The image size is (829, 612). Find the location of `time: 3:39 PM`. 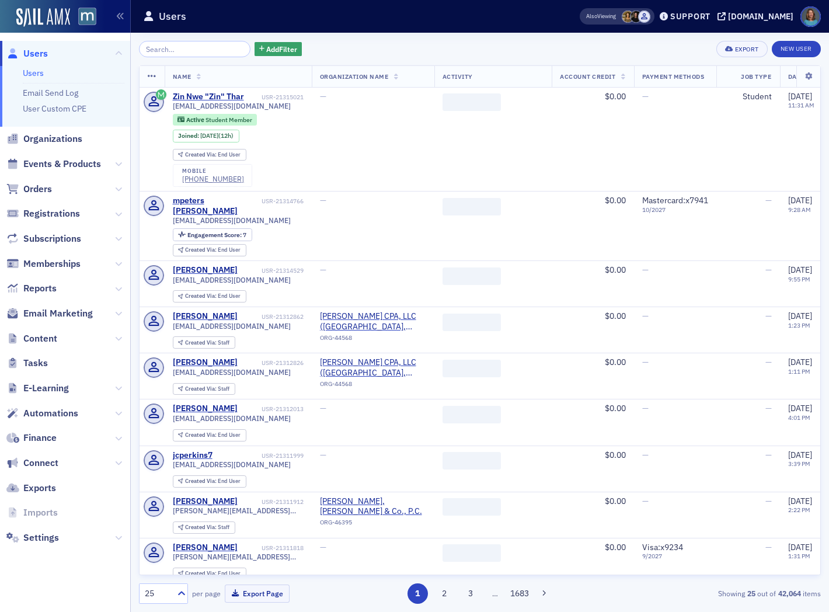

time: 3:39 PM is located at coordinates (799, 463).